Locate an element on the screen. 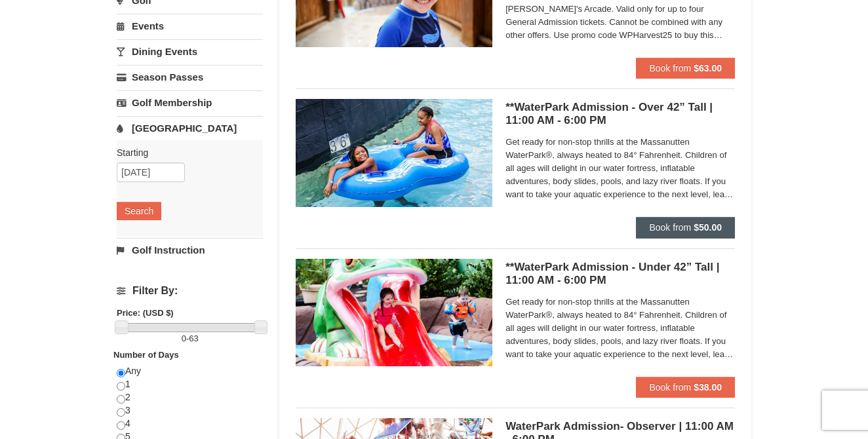 The image size is (868, 439). a: Golf Instruction is located at coordinates (189, 250).